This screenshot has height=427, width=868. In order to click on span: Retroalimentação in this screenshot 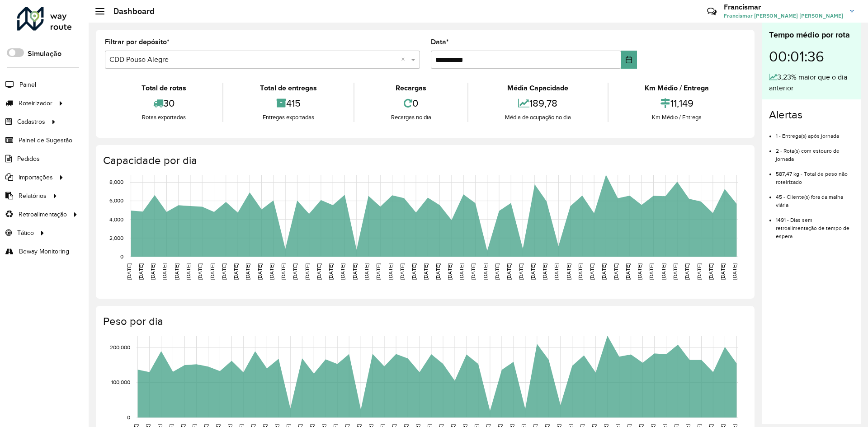, I will do `click(42, 214)`.